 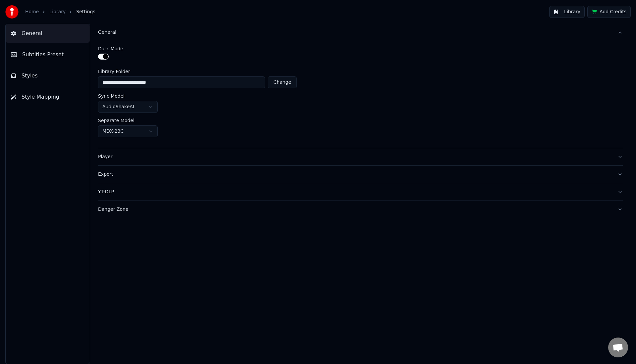 I want to click on button: Library, so click(x=567, y=12).